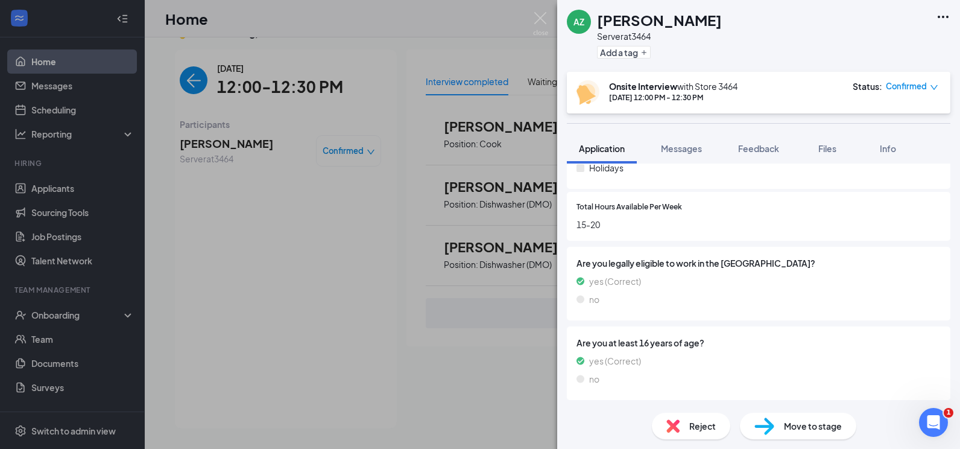 This screenshot has width=960, height=449. I want to click on span: Total Hours Available Per Week, so click(629, 207).